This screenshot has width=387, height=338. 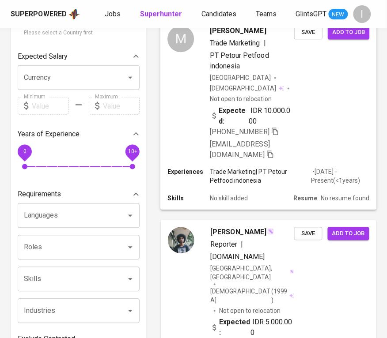 I want to click on p: Resume, so click(x=305, y=198).